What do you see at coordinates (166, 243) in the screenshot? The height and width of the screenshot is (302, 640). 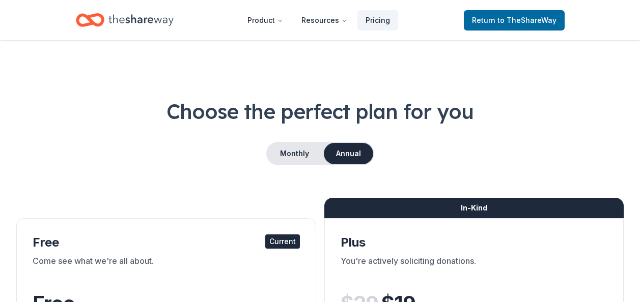 I see `div: Free` at bounding box center [166, 243].